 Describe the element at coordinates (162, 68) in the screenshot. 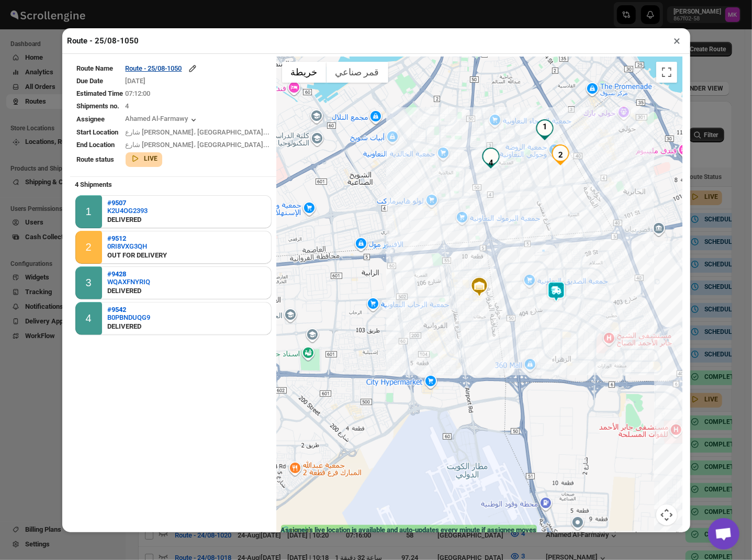

I see `div: Route - 25/08-1050` at that location.